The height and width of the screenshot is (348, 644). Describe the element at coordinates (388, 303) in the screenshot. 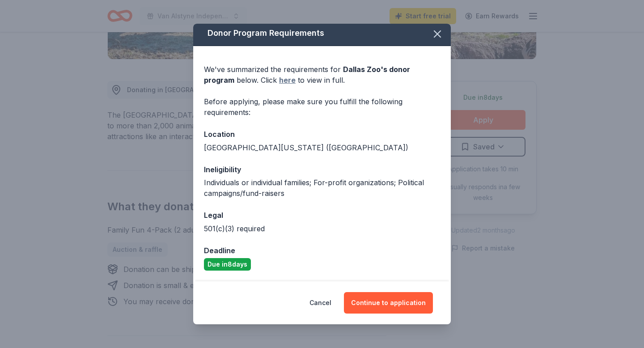

I see `button: Continue to application` at that location.